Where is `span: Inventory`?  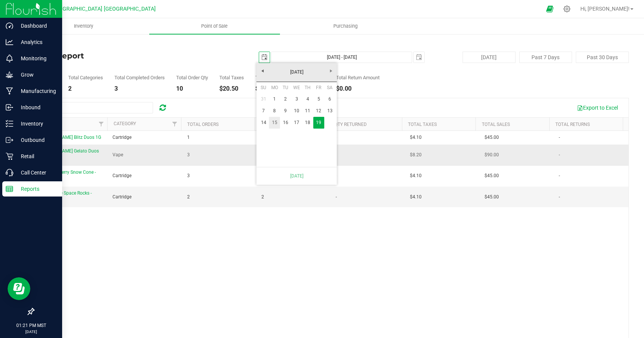
span: Inventory is located at coordinates (83, 26).